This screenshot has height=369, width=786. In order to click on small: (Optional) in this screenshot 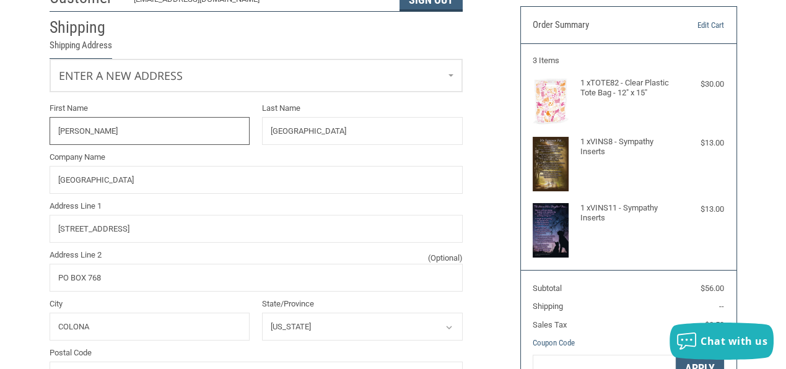, I will do `click(445, 258)`.